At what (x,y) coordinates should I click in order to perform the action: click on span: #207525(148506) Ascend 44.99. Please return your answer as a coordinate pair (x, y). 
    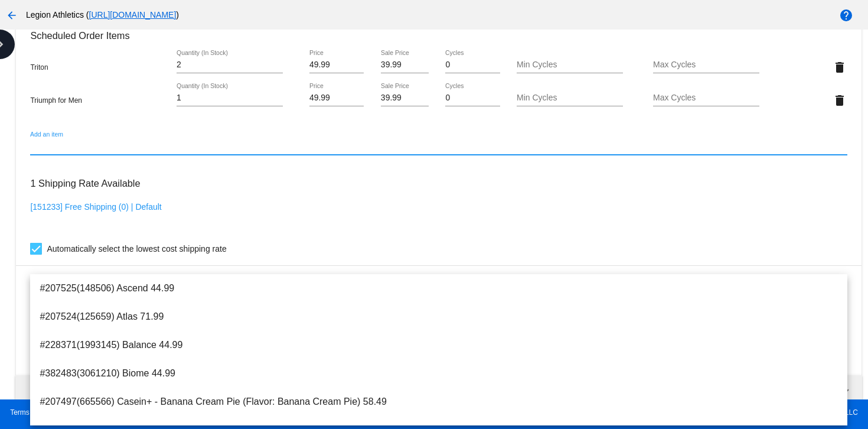
    Looking at the image, I should click on (438, 288).